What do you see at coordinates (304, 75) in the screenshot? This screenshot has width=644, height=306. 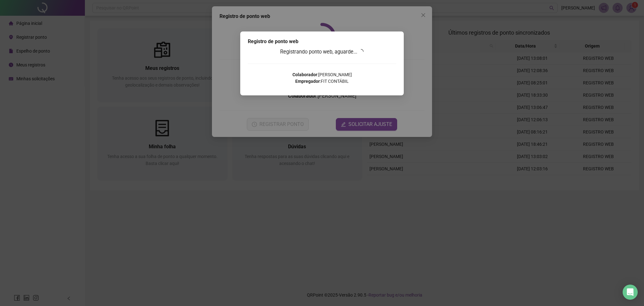 I see `strong: Colaborador` at bounding box center [304, 75].